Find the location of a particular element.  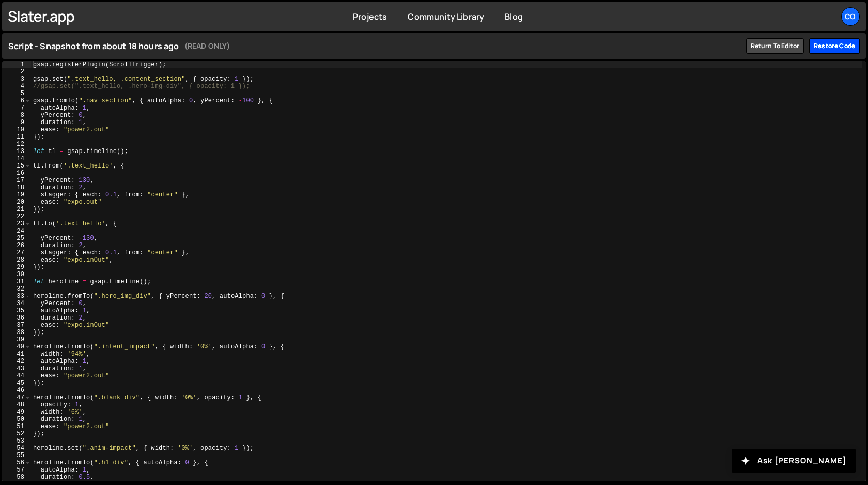

div: 29 is located at coordinates (16, 267).